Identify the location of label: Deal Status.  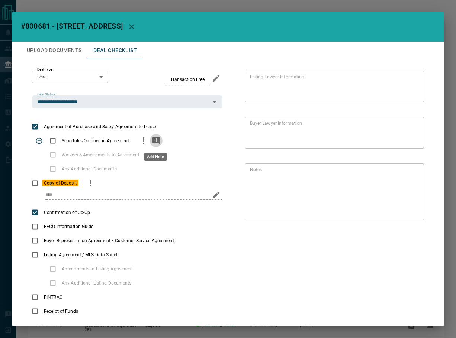
(46, 94).